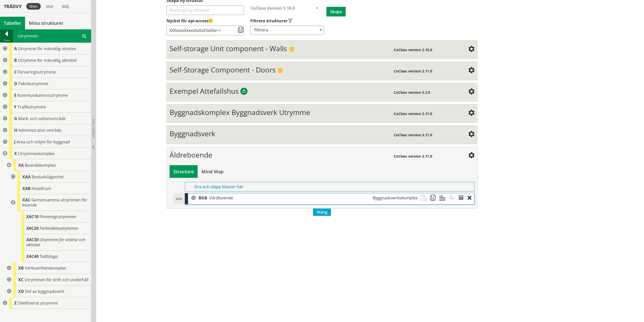  I want to click on span: Material, so click(444, 198).